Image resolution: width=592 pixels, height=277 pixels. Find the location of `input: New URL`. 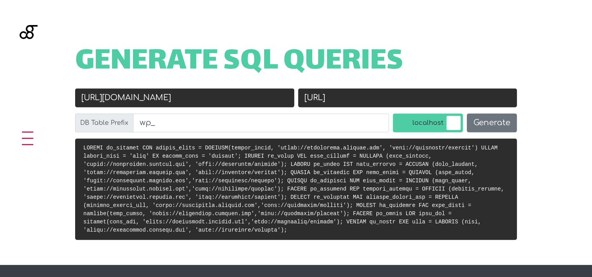

input: New URL is located at coordinates (407, 98).